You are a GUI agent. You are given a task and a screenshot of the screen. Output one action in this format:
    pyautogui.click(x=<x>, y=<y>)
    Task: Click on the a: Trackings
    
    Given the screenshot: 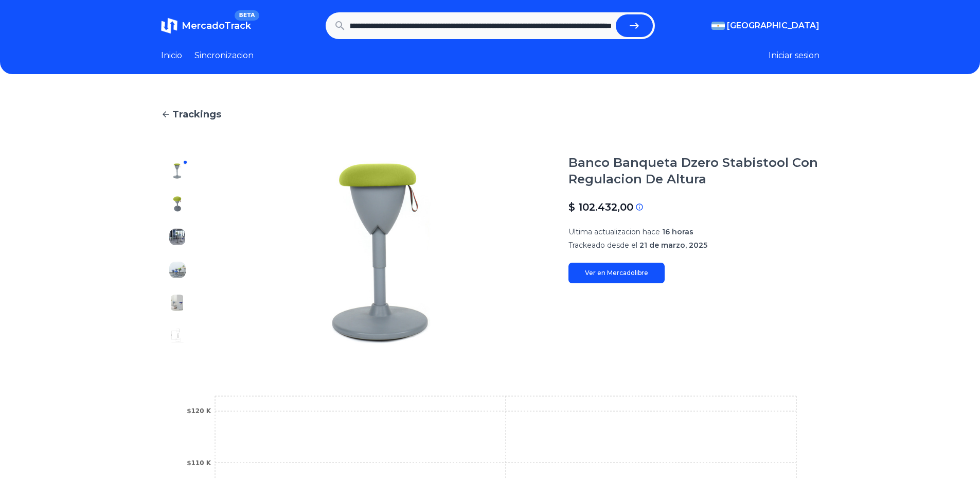 What is the action you would take?
    pyautogui.click(x=490, y=114)
    